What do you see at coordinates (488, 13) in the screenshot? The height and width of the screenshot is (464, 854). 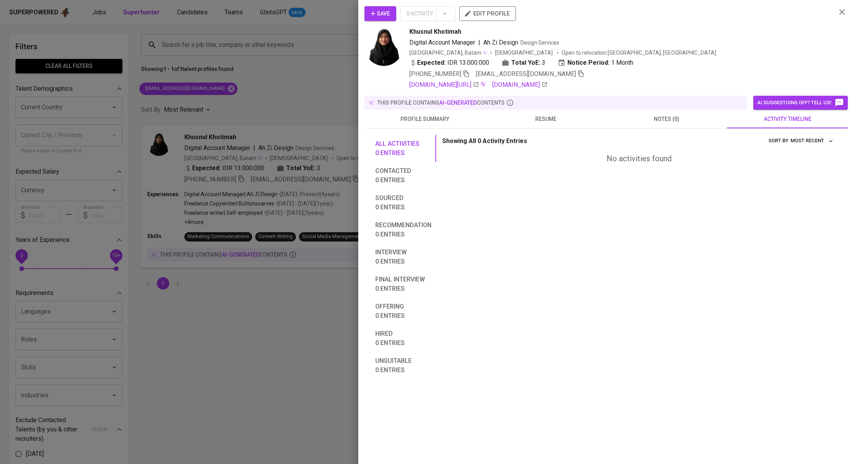 I see `a: edit profile` at bounding box center [488, 13].